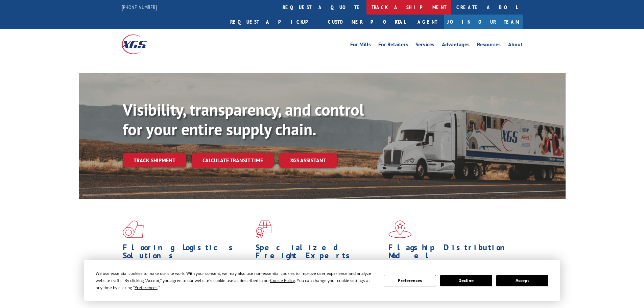 Image resolution: width=644 pixels, height=308 pixels. I want to click on img: xgs-icon-flagship-distribution-model-red, so click(400, 229).